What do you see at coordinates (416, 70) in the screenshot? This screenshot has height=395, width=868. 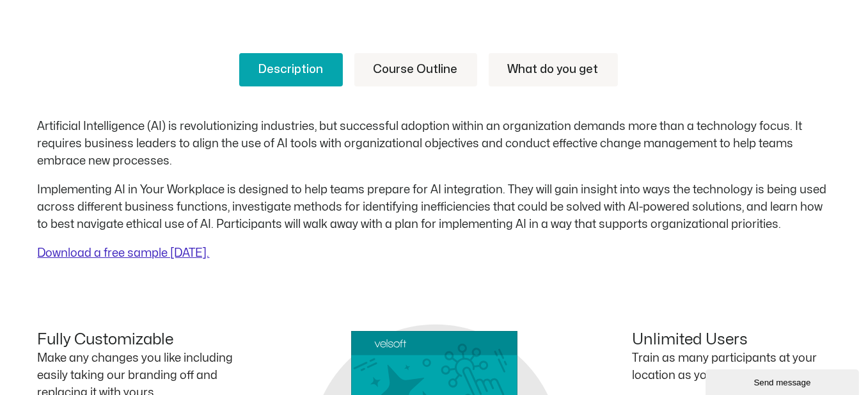 I see `a: Course Outline` at bounding box center [416, 70].